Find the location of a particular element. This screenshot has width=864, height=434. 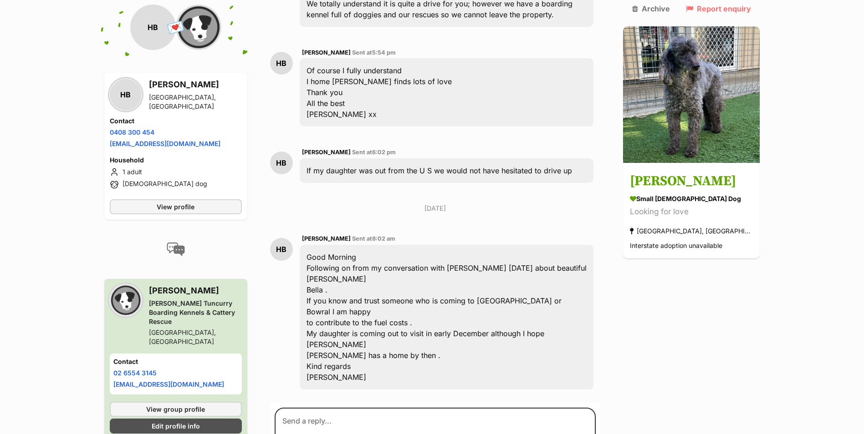

span: View group profile is located at coordinates (175, 409).